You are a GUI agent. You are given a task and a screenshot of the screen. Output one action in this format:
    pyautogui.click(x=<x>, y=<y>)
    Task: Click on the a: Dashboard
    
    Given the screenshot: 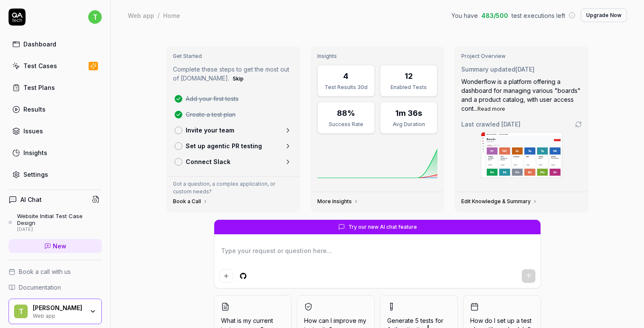 What is the action you would take?
    pyautogui.click(x=55, y=44)
    